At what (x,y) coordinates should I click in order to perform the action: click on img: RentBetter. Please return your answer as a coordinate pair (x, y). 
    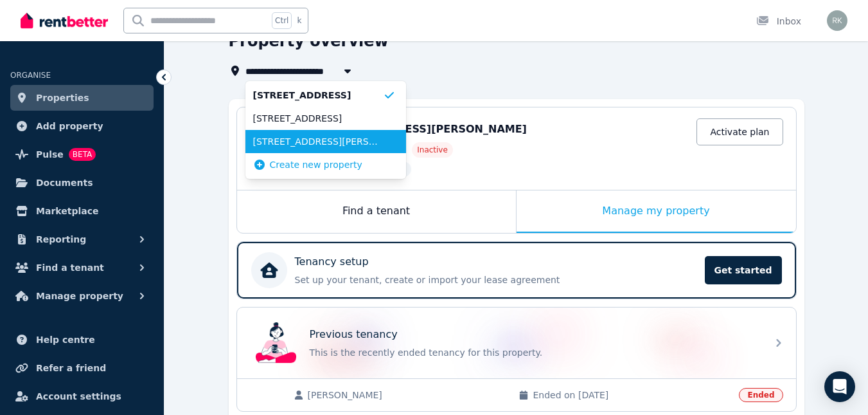
    Looking at the image, I should click on (64, 21).